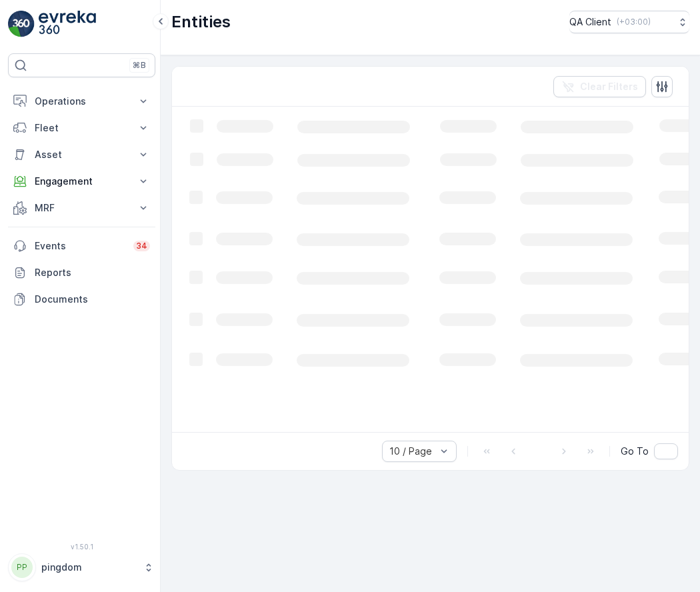 The image size is (700, 592). I want to click on p: Engagement, so click(81, 181).